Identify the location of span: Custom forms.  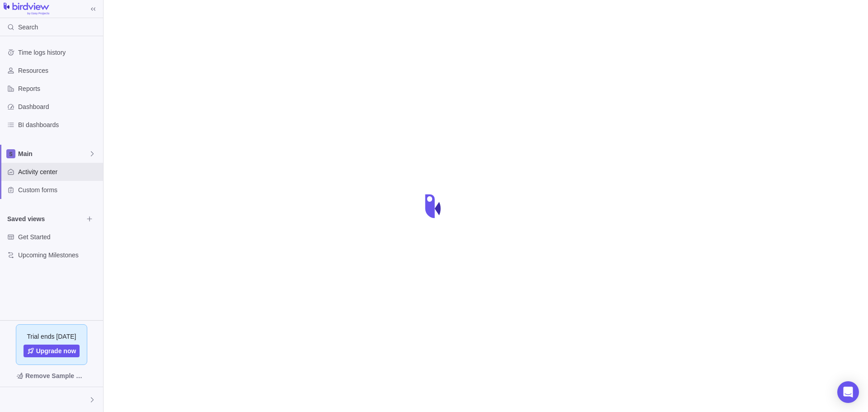
(59, 190).